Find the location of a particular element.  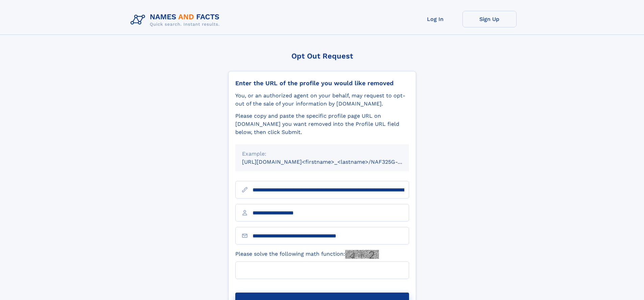

a: Sign Up is located at coordinates (489, 19).